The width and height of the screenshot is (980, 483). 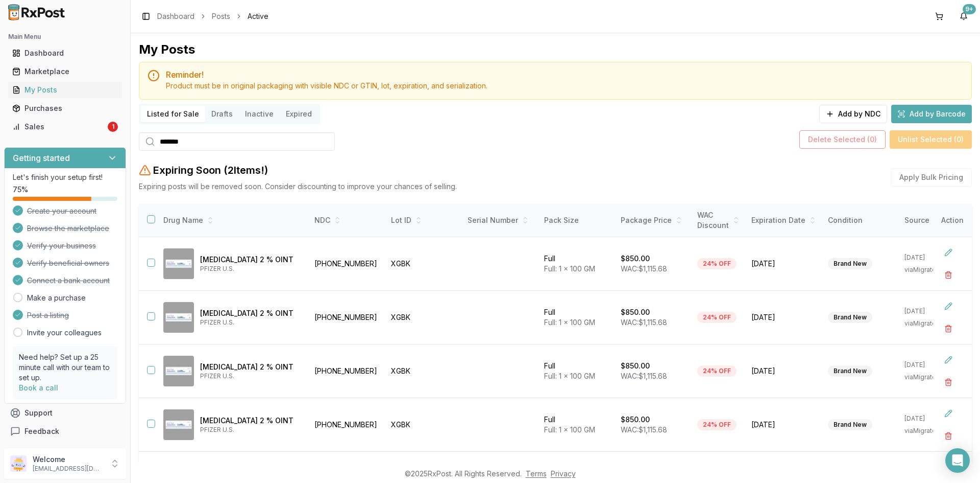 What do you see at coordinates (65, 71) in the screenshot?
I see `div: Marketplace` at bounding box center [65, 71].